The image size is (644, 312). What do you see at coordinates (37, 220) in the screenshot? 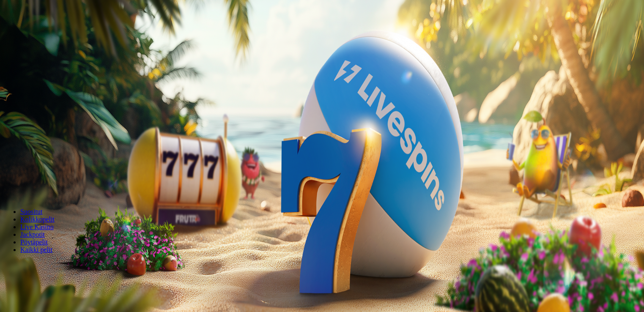
I see `a: Kolikkopelit` at bounding box center [37, 220].